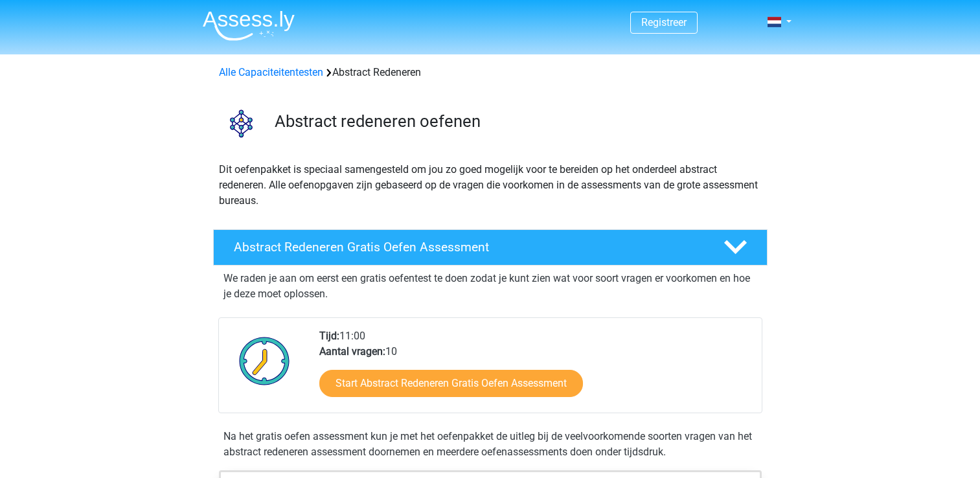 This screenshot has width=980, height=478. What do you see at coordinates (329, 336) in the screenshot?
I see `b: Tijd:` at bounding box center [329, 336].